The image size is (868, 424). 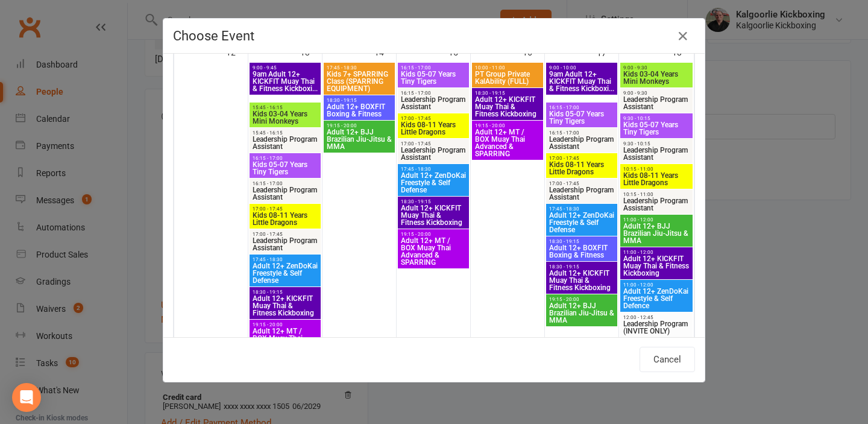 What do you see at coordinates (582, 67) in the screenshot?
I see `span: 9:00 - 10:00` at bounding box center [582, 67].